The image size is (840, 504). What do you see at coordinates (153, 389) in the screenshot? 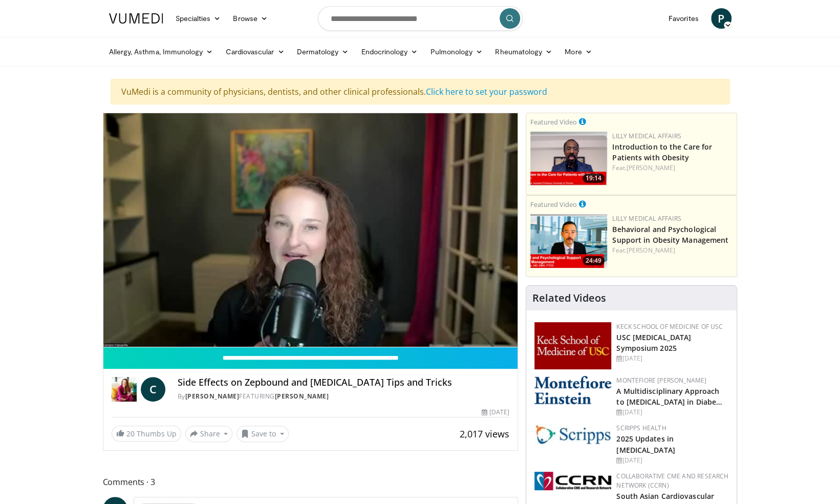
I see `span: C` at bounding box center [153, 389].